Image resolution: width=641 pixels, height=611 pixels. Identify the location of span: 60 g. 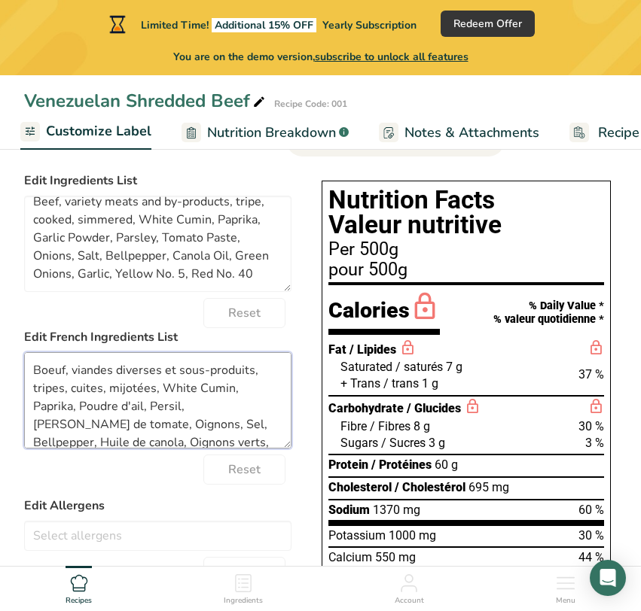
(446, 465).